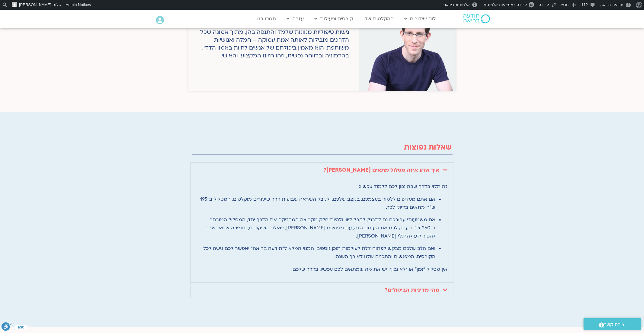 Image resolution: width=644 pixels, height=333 pixels. What do you see at coordinates (412, 290) in the screenshot?
I see `a: מהי מדיניות הביטולים?` at bounding box center [412, 290].